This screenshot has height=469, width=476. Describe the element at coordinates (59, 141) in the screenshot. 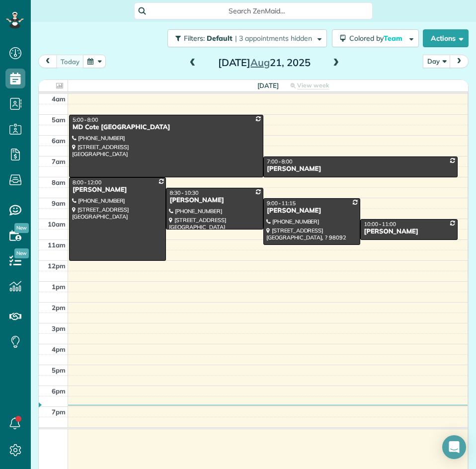

I see `span: 6am` at that location.